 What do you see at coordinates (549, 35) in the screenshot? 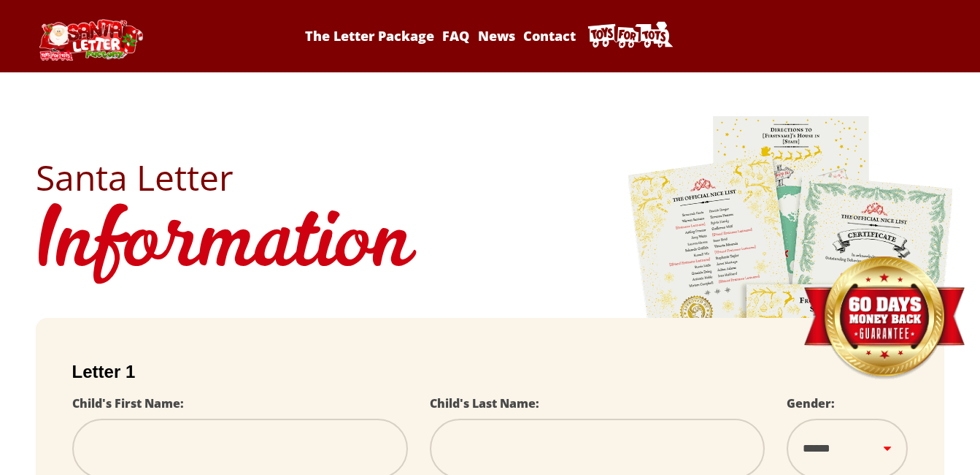
I see `a: Contact` at bounding box center [549, 35].